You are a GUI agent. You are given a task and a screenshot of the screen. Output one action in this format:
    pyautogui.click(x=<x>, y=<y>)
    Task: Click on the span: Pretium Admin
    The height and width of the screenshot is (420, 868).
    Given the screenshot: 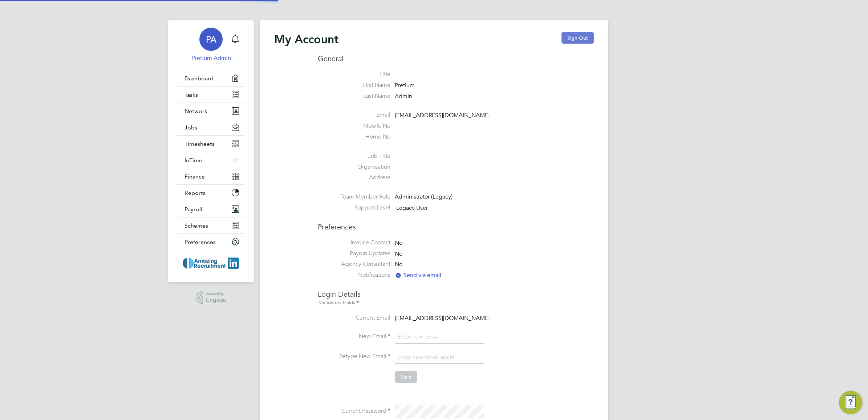 What is the action you would take?
    pyautogui.click(x=211, y=58)
    